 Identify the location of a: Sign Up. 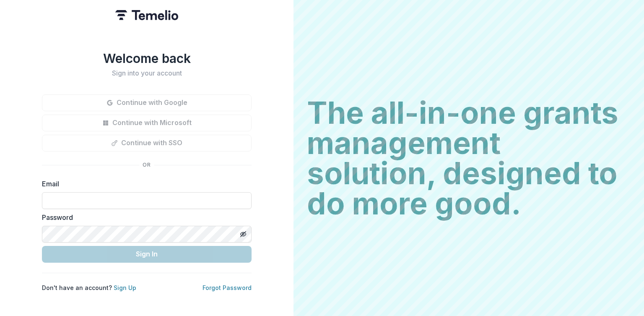
(125, 287).